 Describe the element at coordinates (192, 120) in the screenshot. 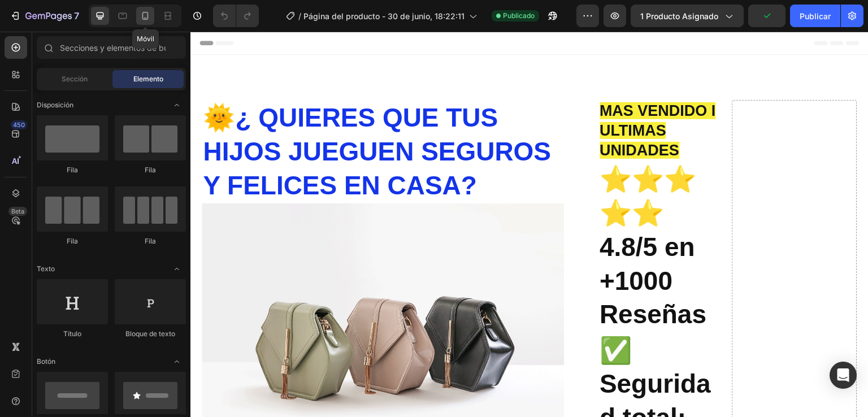

I see `h2: 🌞¿ QUIERES QUE TUS HIJOS JUEGUEN SEGUROS Y FELICES EN CASA?` at that location.